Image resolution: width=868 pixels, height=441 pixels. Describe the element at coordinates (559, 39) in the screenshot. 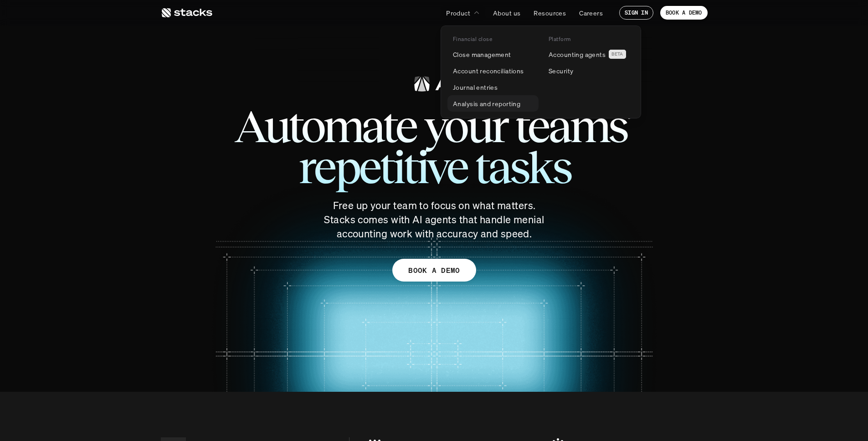

I see `p: Platform` at that location.